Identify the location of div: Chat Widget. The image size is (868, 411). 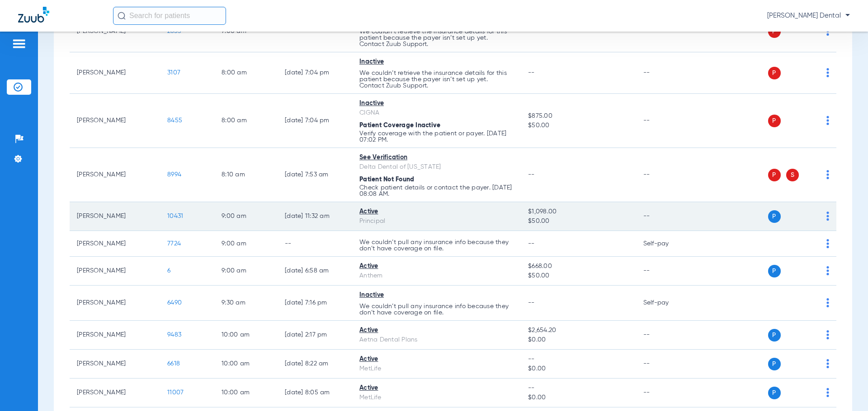
(845, 390).